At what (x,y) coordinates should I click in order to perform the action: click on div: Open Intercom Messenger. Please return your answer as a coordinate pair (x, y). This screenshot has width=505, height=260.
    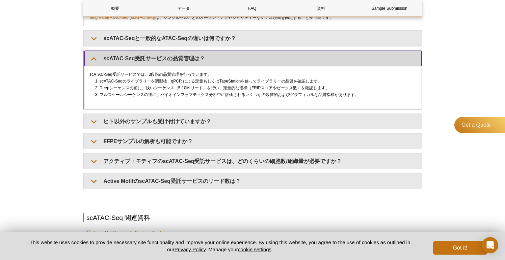
    Looking at the image, I should click on (490, 246).